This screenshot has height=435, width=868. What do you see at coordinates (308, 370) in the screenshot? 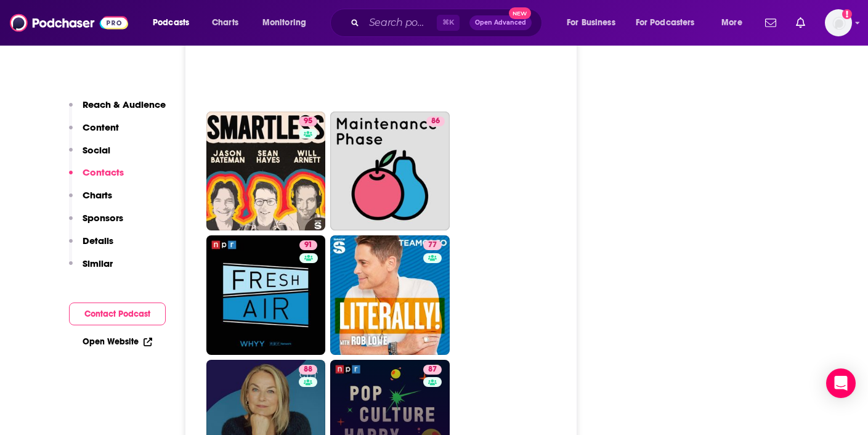
I see `span: 88` at bounding box center [308, 370].